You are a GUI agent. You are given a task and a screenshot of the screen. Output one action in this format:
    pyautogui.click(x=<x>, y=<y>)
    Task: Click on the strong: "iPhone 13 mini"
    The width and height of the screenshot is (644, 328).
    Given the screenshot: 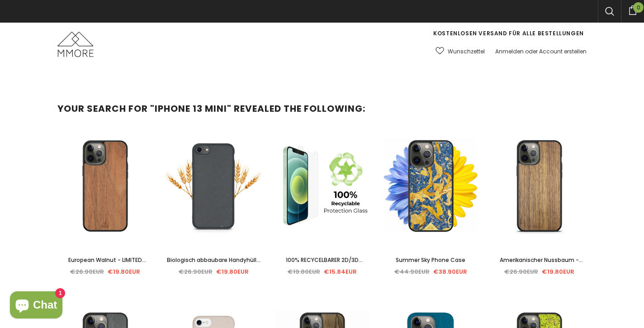 What is the action you would take?
    pyautogui.click(x=191, y=109)
    